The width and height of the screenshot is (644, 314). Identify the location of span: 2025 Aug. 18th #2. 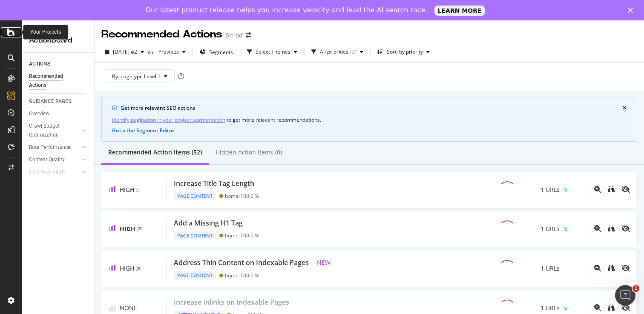
(125, 51).